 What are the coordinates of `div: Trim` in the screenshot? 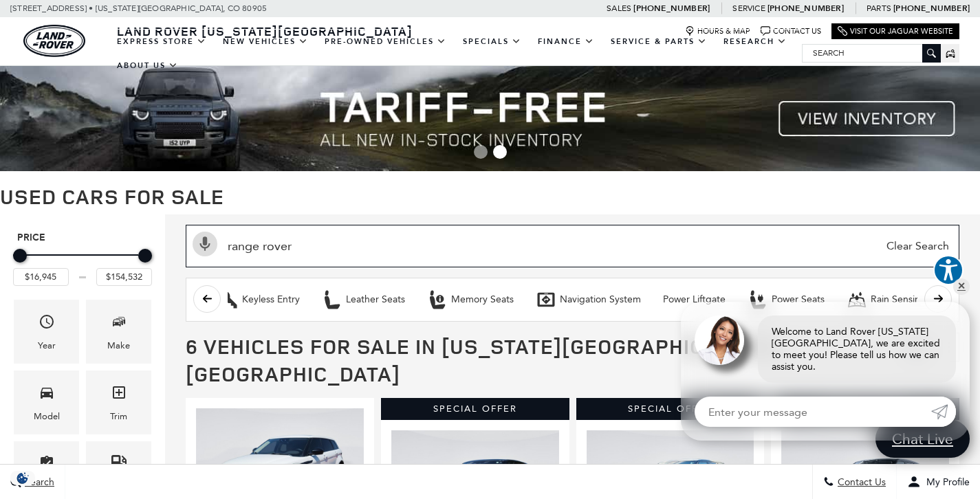 It's located at (118, 416).